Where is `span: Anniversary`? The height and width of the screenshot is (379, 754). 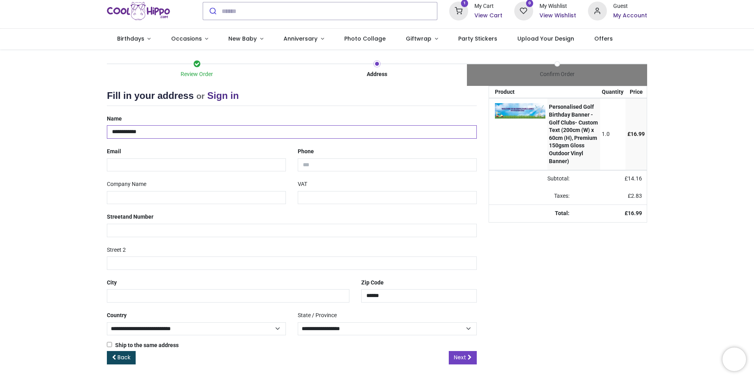
span: Anniversary is located at coordinates (300, 39).